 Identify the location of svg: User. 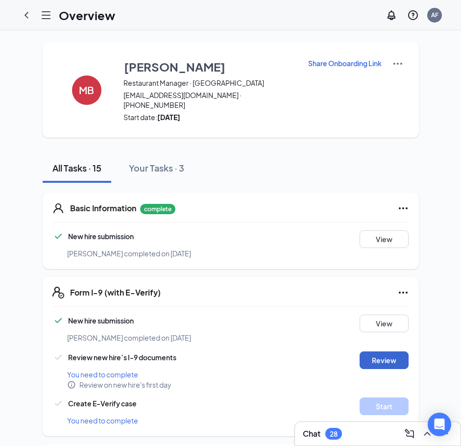
(58, 208).